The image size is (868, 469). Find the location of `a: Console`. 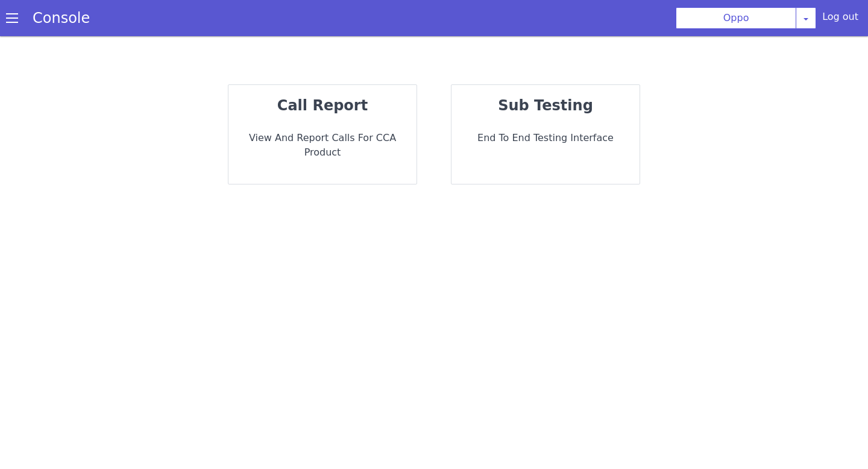

a: Console is located at coordinates (61, 18).